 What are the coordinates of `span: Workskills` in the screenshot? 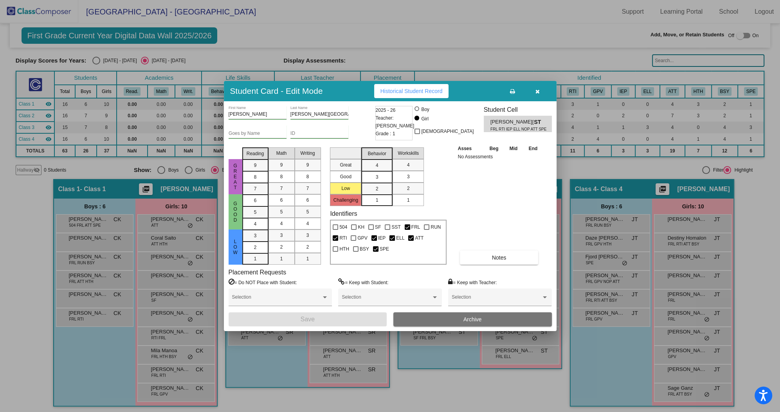 It's located at (408, 153).